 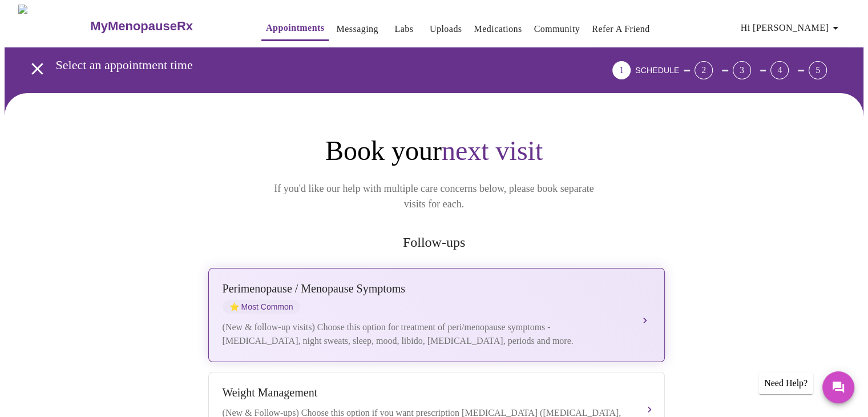 What do you see at coordinates (302, 65) in the screenshot?
I see `h3: Select an appointment time` at bounding box center [302, 65].